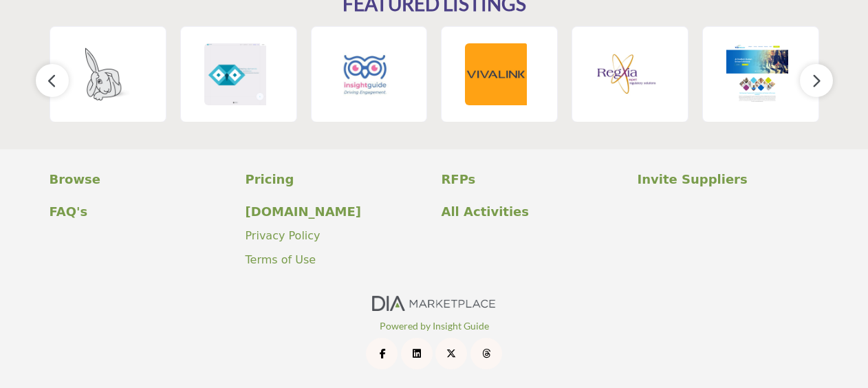 The width and height of the screenshot is (868, 388). What do you see at coordinates (417, 354) in the screenshot?
I see `a: LinkedIn Link` at bounding box center [417, 354].